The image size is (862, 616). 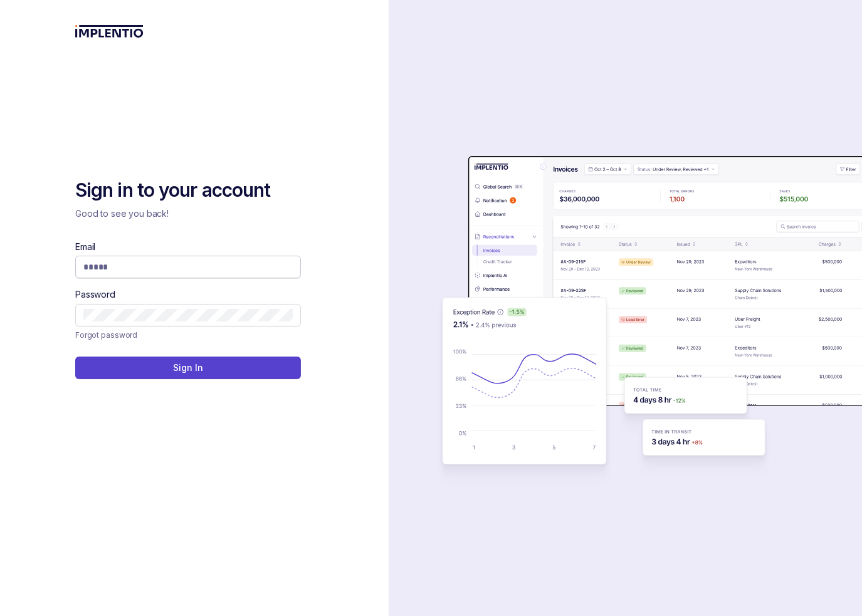 I want to click on p: Forgot password, so click(x=106, y=335).